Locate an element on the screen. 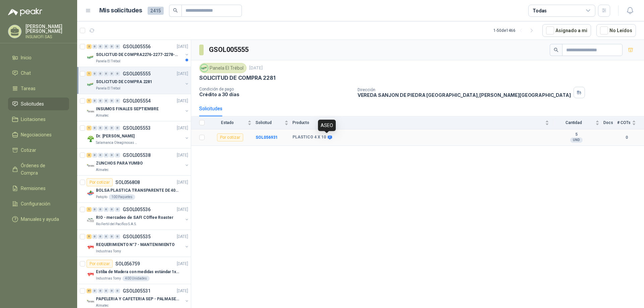 This screenshot has width=644, height=308. p: Industrias Tomy is located at coordinates (108, 278).